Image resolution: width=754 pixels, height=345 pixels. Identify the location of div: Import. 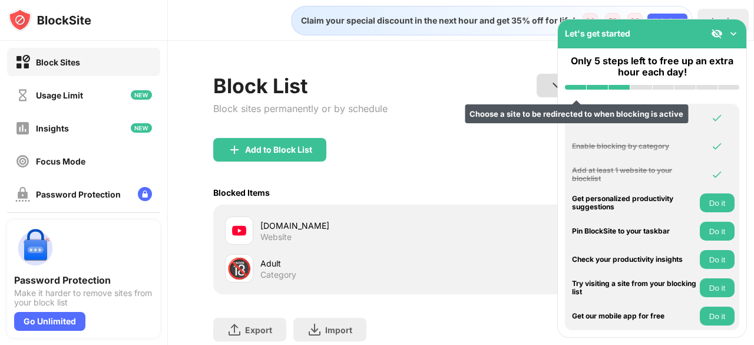
(339, 329).